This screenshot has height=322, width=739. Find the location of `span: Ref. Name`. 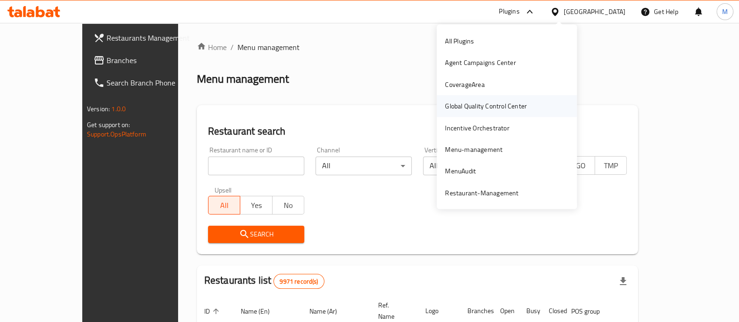

span: Ref. Name is located at coordinates (392, 311).